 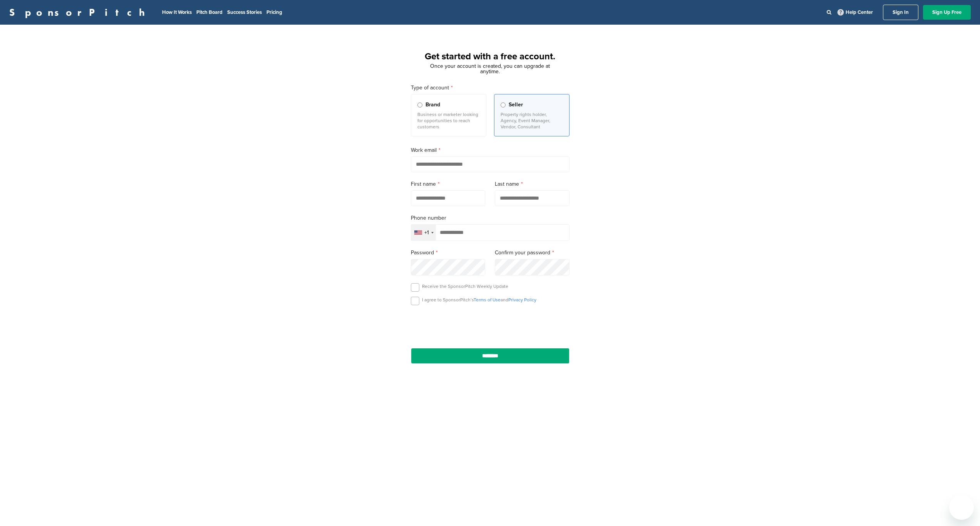 What do you see at coordinates (479, 300) in the screenshot?
I see `p: I agree to SponsorPitch’s and` at bounding box center [479, 300].